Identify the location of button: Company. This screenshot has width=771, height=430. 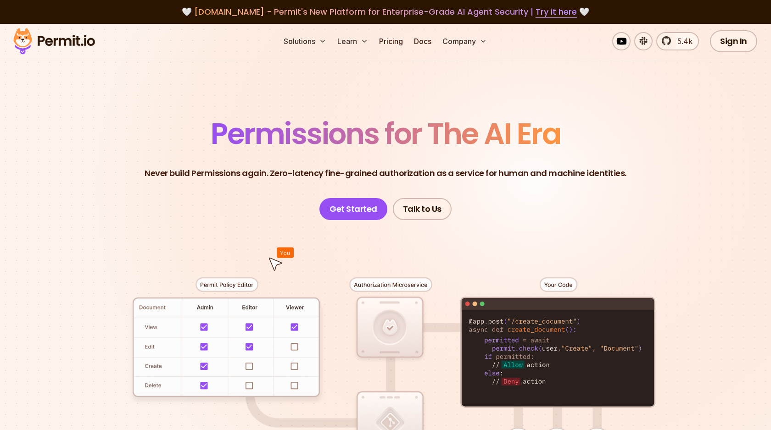
(464, 41).